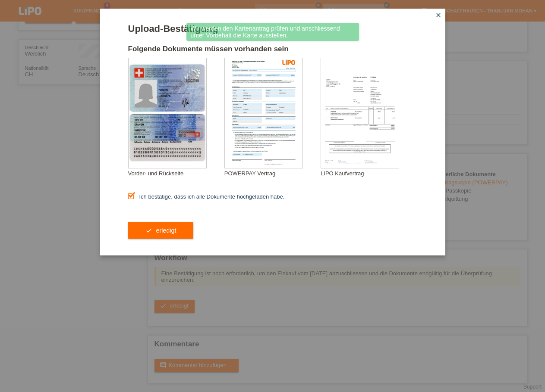  Describe the element at coordinates (161, 230) in the screenshot. I see `button: check erledigt` at that location.